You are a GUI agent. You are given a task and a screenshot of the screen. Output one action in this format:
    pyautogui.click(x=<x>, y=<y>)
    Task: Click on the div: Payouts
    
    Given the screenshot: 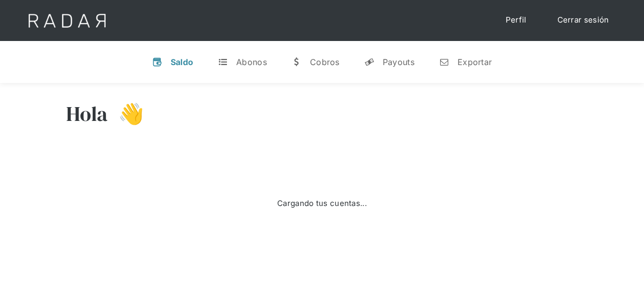 What is the action you would take?
    pyautogui.click(x=399, y=62)
    